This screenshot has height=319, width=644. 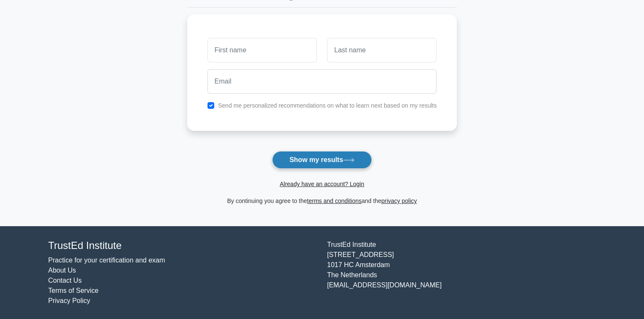 I want to click on input: First name, so click(x=262, y=50).